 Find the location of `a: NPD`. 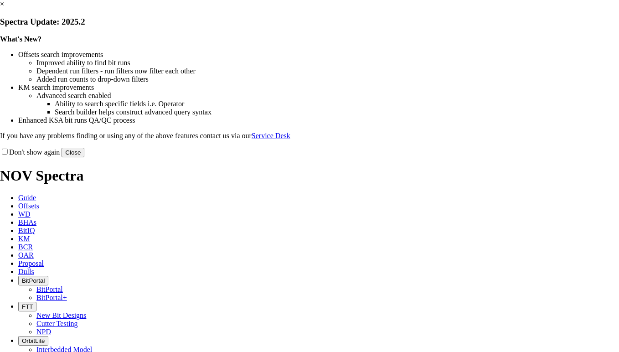

a: NPD is located at coordinates (44, 332).